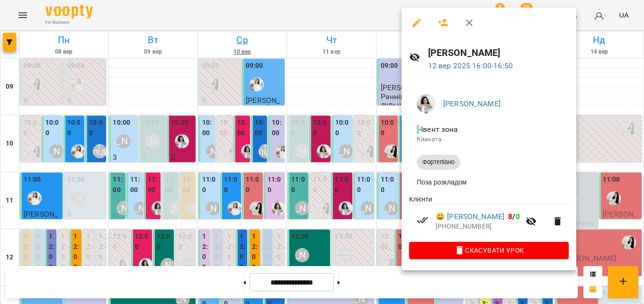 This screenshot has height=304, width=644. I want to click on ul: Клієнти, so click(489, 218).